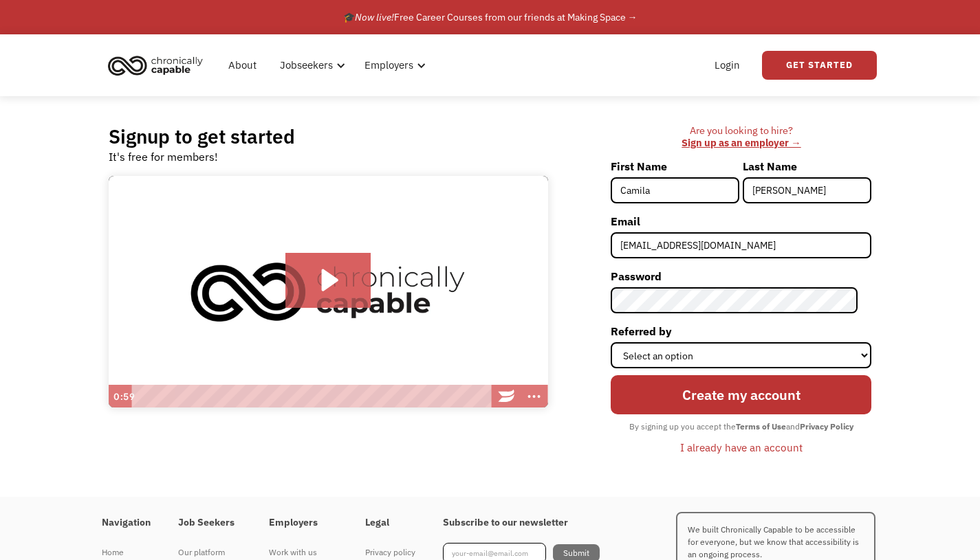 This screenshot has height=560, width=980. Describe the element at coordinates (675, 166) in the screenshot. I see `label: First Name` at that location.